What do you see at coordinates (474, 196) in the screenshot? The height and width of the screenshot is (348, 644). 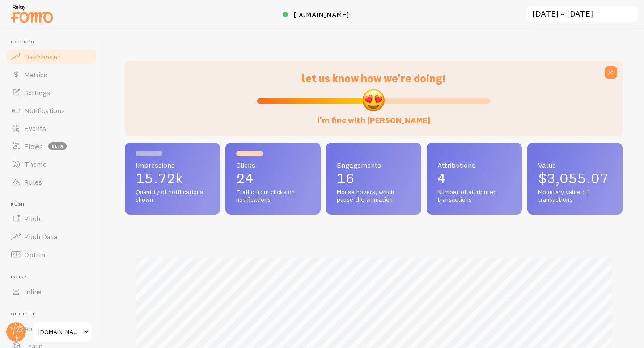 I see `span: Number of attributed transactions` at bounding box center [474, 196].